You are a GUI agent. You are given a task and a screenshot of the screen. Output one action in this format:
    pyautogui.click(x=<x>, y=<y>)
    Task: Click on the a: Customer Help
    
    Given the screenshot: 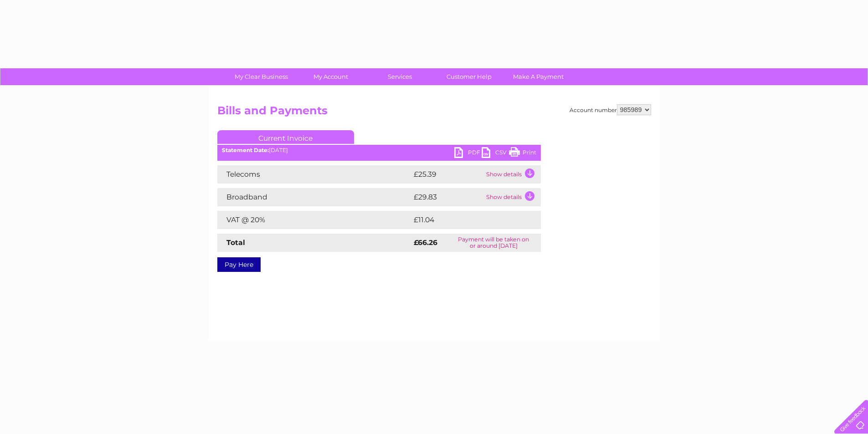 What is the action you would take?
    pyautogui.click(x=469, y=77)
    